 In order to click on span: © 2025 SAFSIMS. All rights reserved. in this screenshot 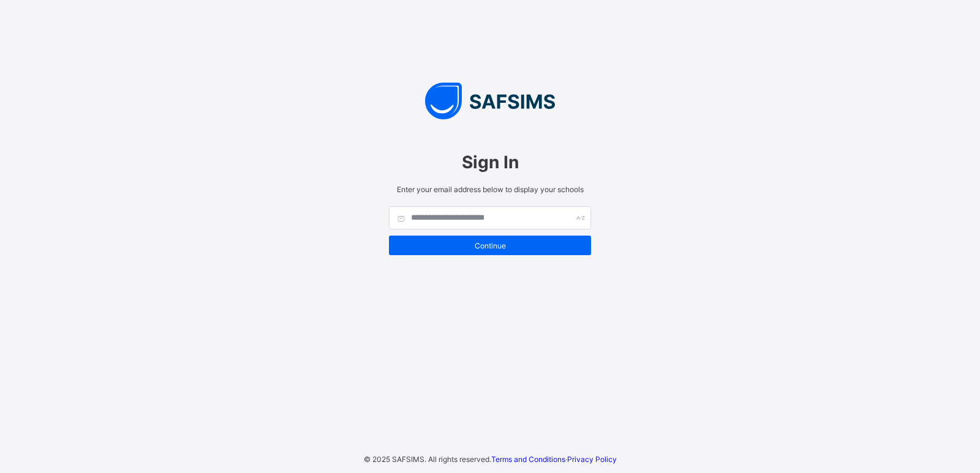, I will do `click(427, 459)`.